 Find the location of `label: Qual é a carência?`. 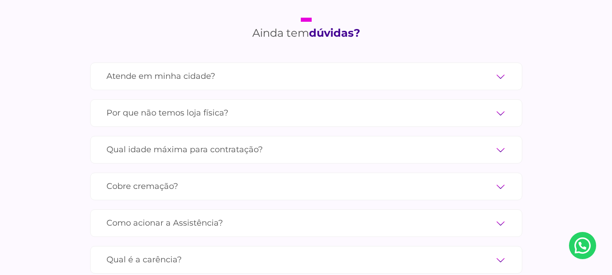

label: Qual é a carência? is located at coordinates (306, 259).